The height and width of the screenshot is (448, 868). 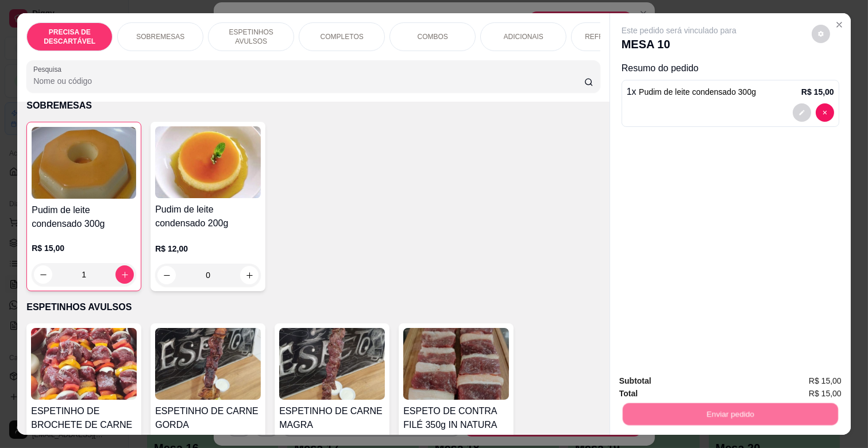 What do you see at coordinates (332, 418) in the screenshot?
I see `h4: ESPETINHO DE CARNE MAGRA` at bounding box center [332, 418].